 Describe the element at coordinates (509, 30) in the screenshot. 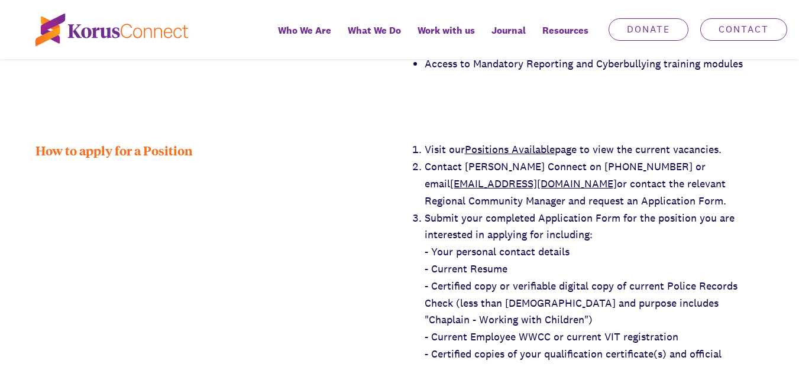

I see `span: Journal` at that location.